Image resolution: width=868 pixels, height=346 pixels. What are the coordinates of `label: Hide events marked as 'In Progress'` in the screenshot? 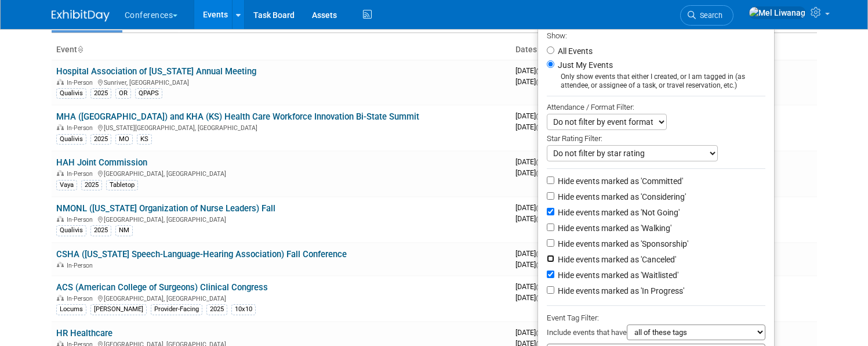 It's located at (620, 291).